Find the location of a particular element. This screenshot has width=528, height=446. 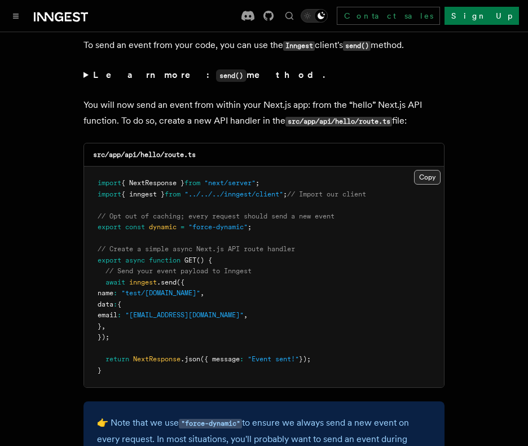

span: data is located at coordinates (106, 304).